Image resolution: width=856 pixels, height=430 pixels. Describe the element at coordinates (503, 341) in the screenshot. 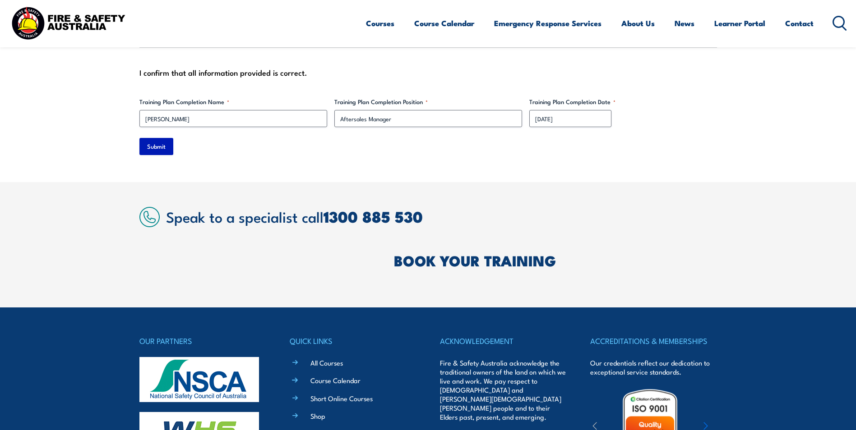

I see `h4: ACKNOWLEDGEMENT` at that location.